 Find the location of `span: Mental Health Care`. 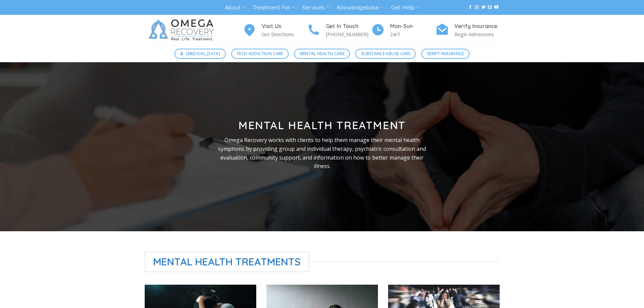

span: Mental Health Care is located at coordinates (322, 53).